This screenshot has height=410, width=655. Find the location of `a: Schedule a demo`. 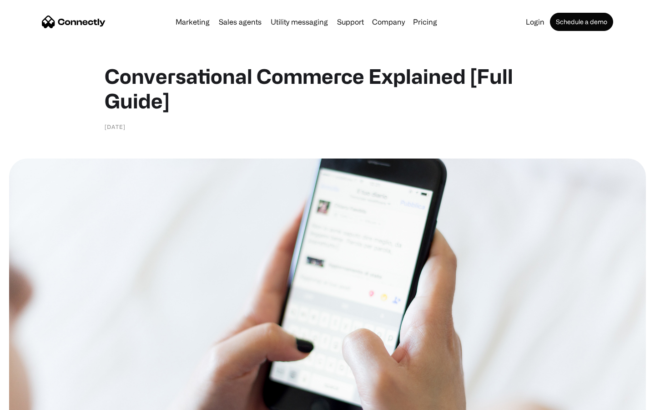

a: Schedule a demo is located at coordinates (582, 22).